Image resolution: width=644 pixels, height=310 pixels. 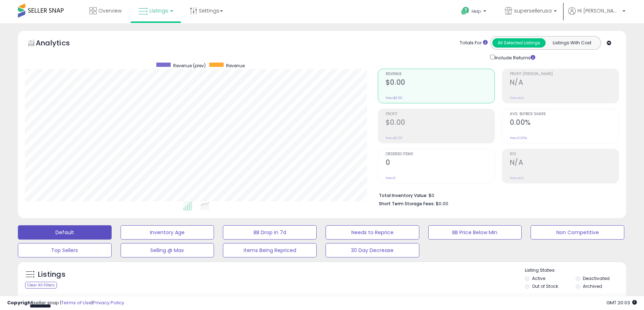 I want to click on button: BB Drop in 7d, so click(x=270, y=232).